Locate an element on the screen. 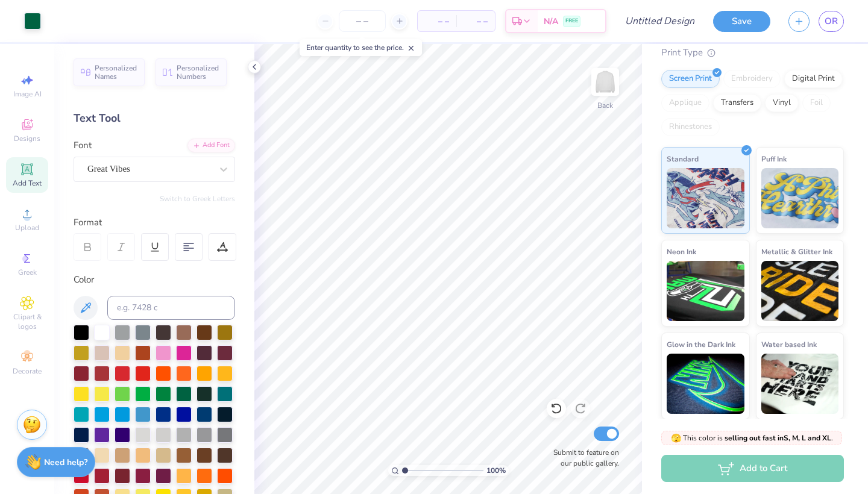 This screenshot has width=868, height=494. strong: Need help? is located at coordinates (66, 462).